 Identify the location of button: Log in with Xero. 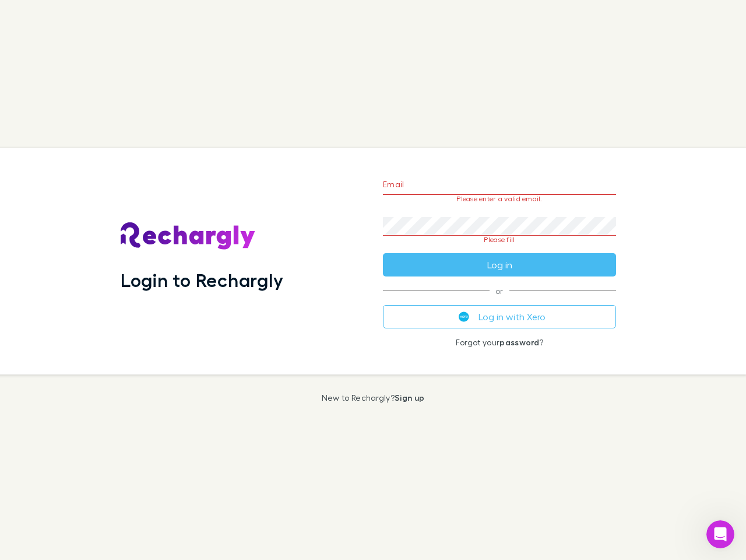
(500, 317).